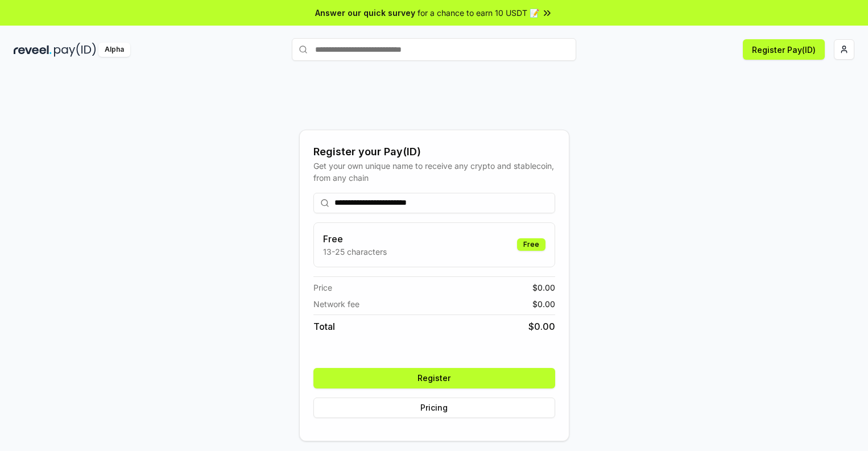 The width and height of the screenshot is (868, 451). I want to click on span: Network fee, so click(336, 303).